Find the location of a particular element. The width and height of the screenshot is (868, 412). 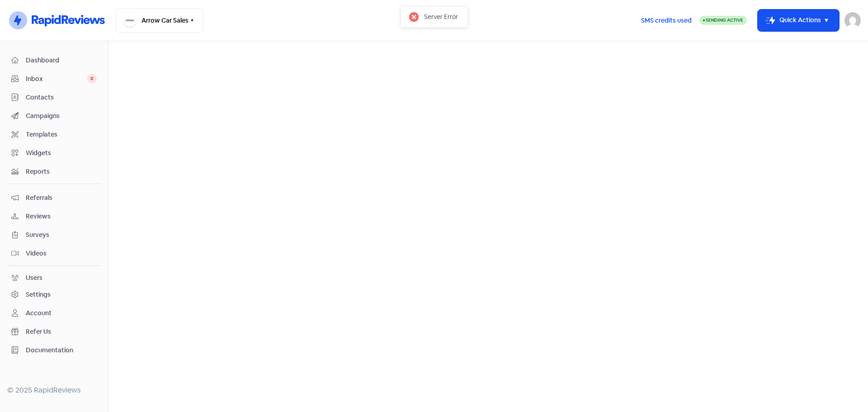

a: Reviews is located at coordinates (54, 216).